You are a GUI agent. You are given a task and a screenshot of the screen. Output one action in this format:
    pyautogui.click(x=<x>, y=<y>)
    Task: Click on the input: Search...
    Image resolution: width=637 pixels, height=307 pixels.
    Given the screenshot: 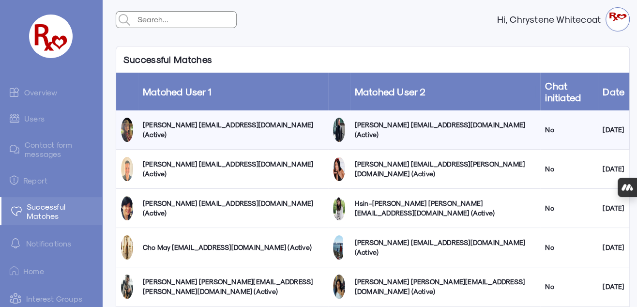 What is the action you would take?
    pyautogui.click(x=185, y=19)
    